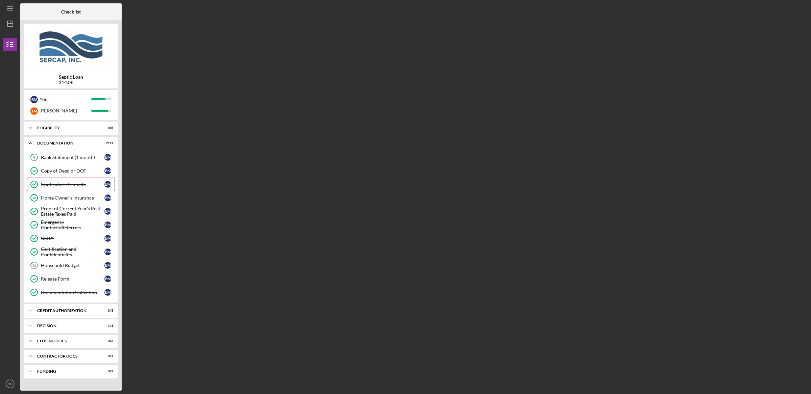  I want to click on tspan: 16, so click(34, 266).